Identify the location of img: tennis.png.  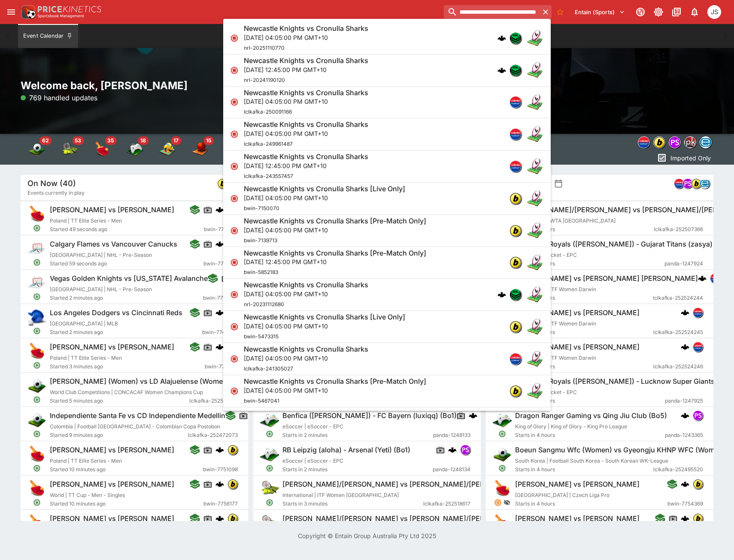
(269, 523).